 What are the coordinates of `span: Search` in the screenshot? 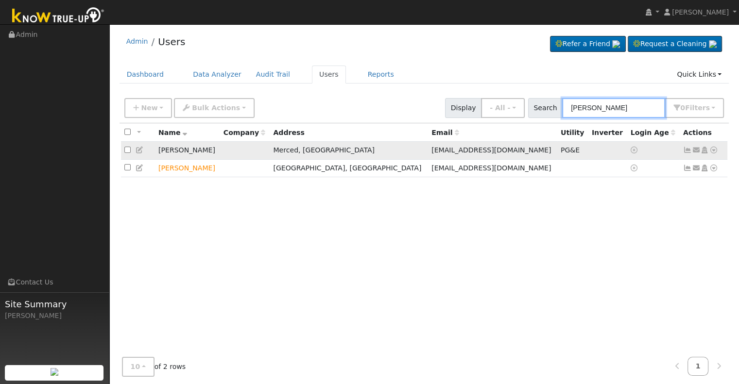 It's located at (545, 108).